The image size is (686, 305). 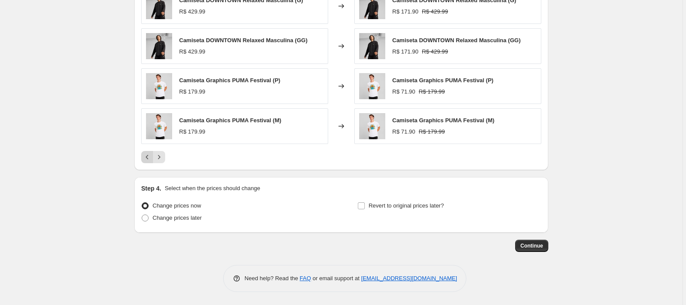 What do you see at coordinates (406, 206) in the screenshot?
I see `span: Revert to original prices later?` at bounding box center [406, 206].